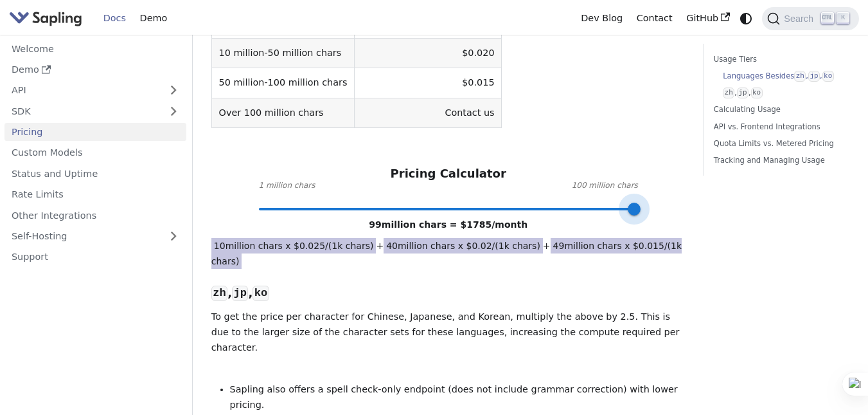 The height and width of the screenshot is (415, 868). What do you see at coordinates (781, 92) in the screenshot?
I see `a: zh,jp,ko` at bounding box center [781, 92].